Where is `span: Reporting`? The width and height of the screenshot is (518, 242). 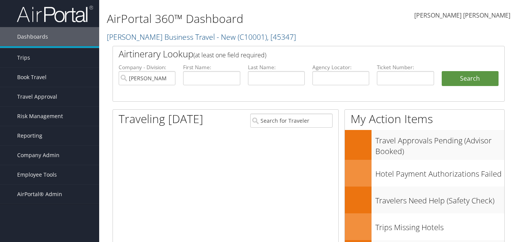
span: Reporting is located at coordinates (30, 136).